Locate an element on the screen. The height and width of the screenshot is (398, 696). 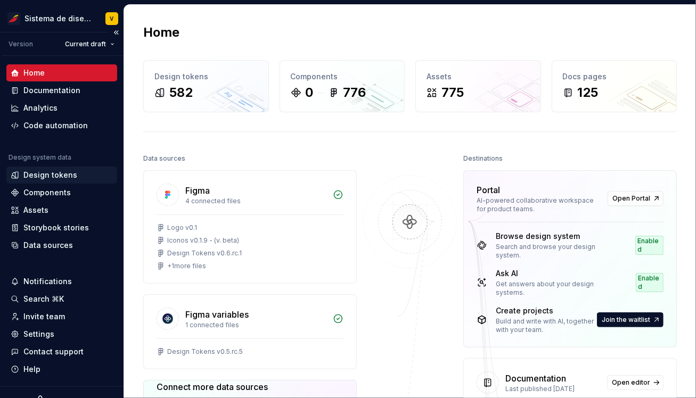
div: Browse design system is located at coordinates (556, 236).